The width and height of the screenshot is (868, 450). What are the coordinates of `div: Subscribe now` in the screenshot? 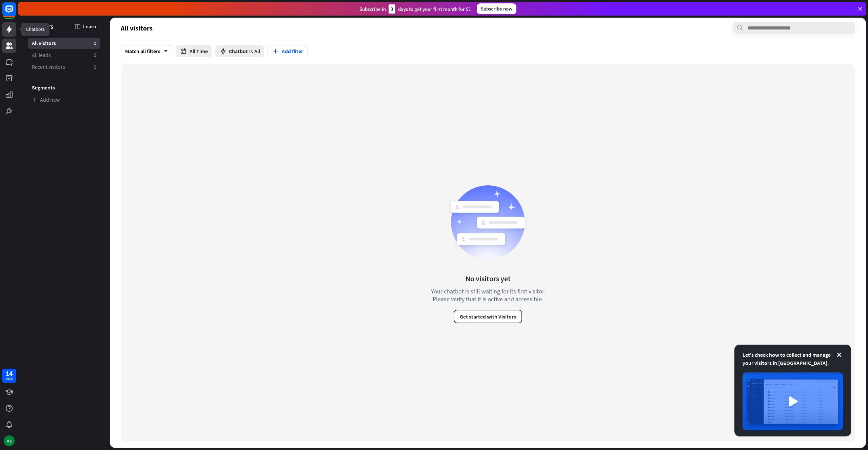 It's located at (496, 9).